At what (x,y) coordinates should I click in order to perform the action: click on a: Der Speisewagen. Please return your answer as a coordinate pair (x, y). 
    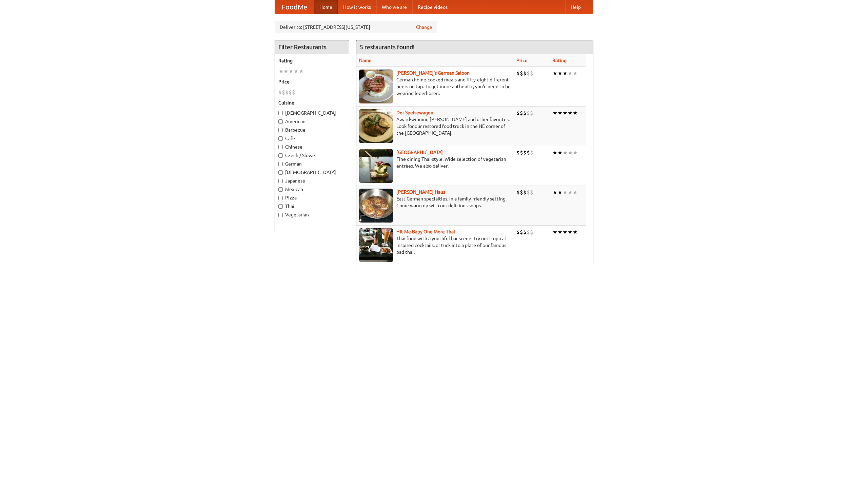
    Looking at the image, I should click on (415, 112).